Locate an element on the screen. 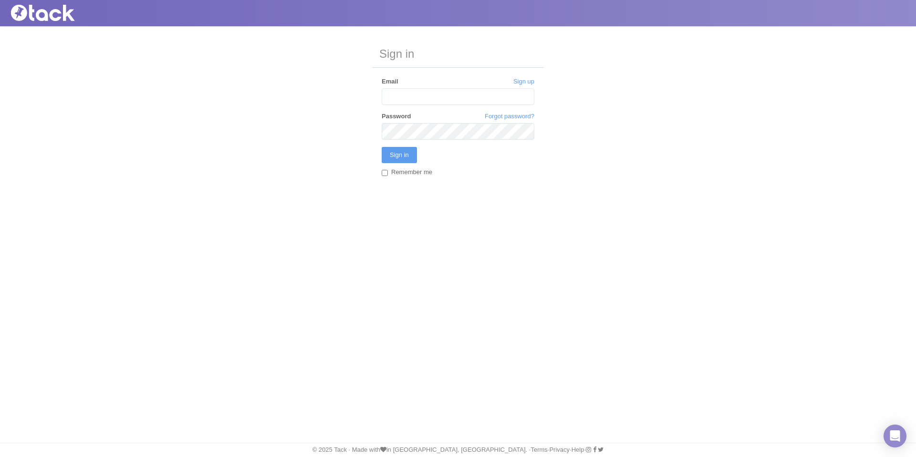 The image size is (916, 457). a: Privacy is located at coordinates (559, 449).